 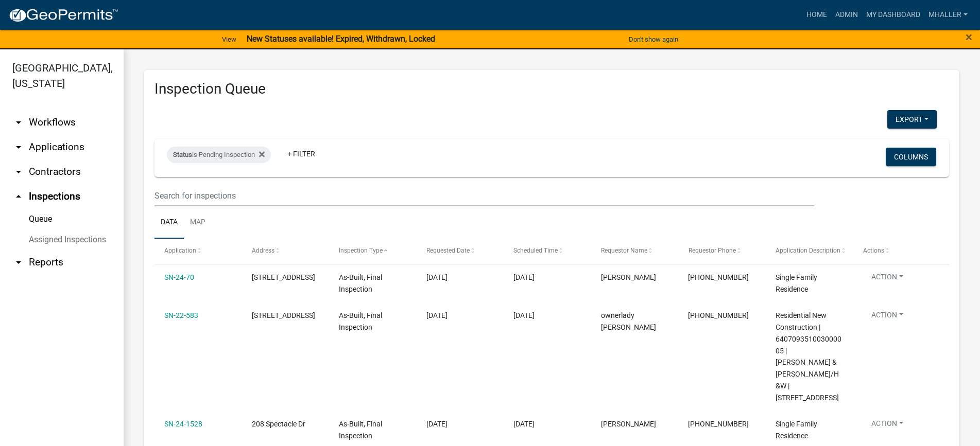 I want to click on span: 219-465-8196, so click(x=719, y=424).